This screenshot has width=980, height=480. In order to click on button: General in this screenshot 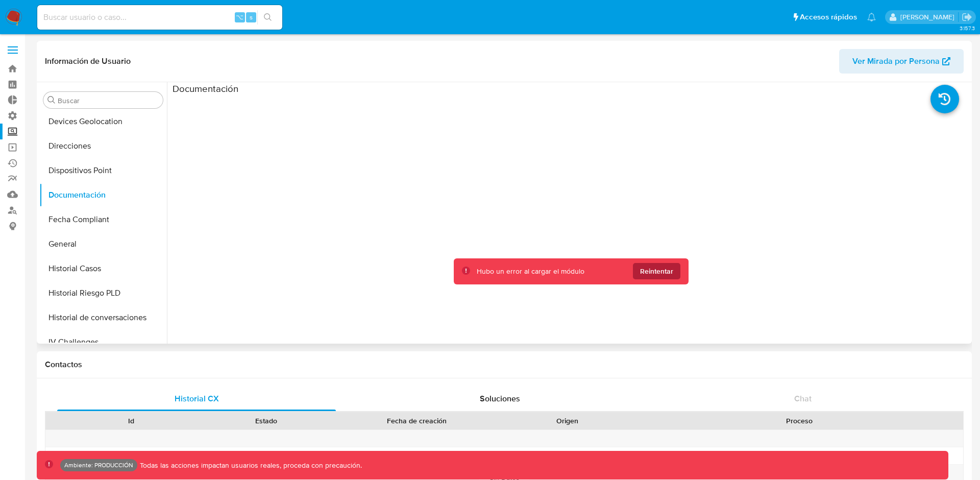, I will do `click(104, 244)`.